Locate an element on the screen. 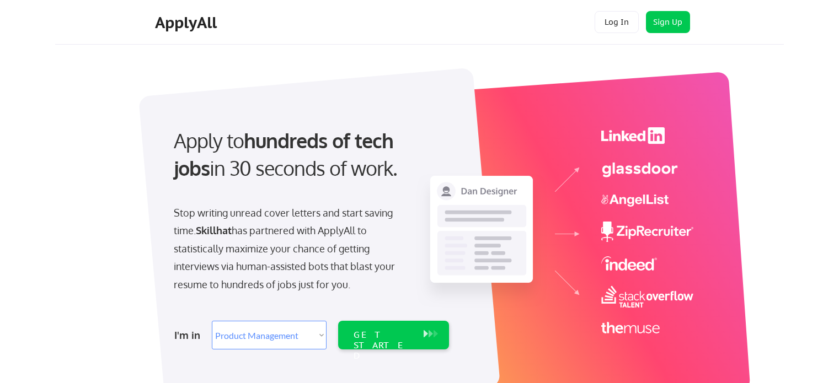 This screenshot has width=839, height=383. div: GET STARTED is located at coordinates (383, 346).